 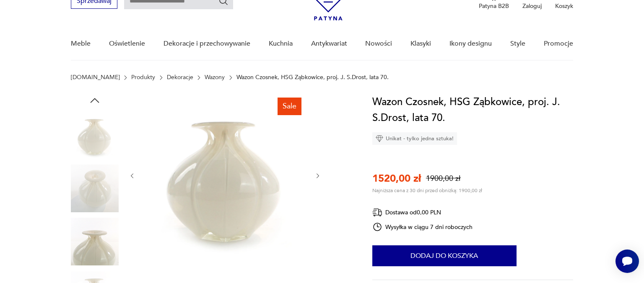 What do you see at coordinates (207, 44) in the screenshot?
I see `a: Dekoracje i przechowywanie` at bounding box center [207, 44].